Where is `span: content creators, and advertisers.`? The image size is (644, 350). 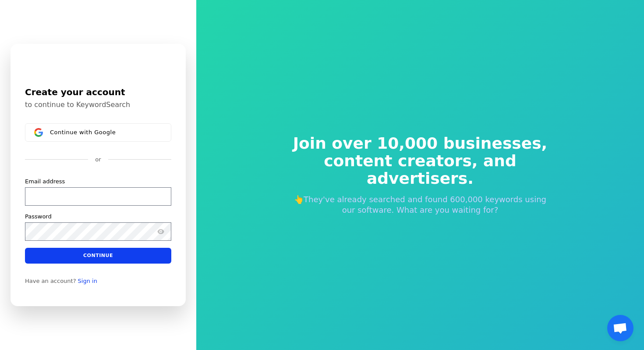
span: content creators, and advertisers. is located at coordinates (420, 169).